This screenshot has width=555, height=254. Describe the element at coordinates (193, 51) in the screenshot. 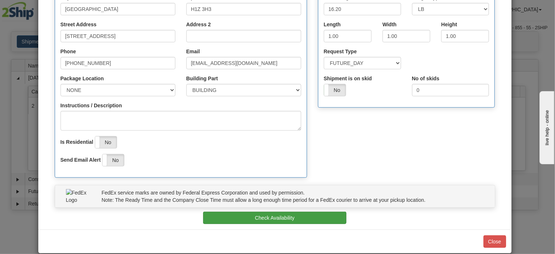

I see `label: Email` at that location.